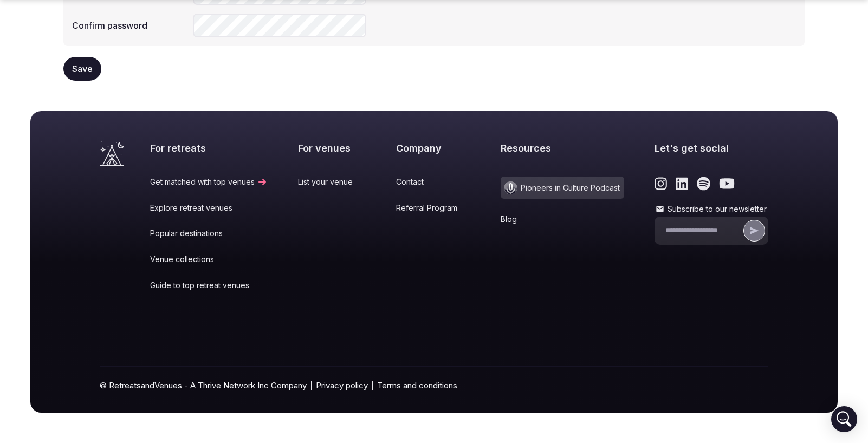  I want to click on a: Contact, so click(433, 182).